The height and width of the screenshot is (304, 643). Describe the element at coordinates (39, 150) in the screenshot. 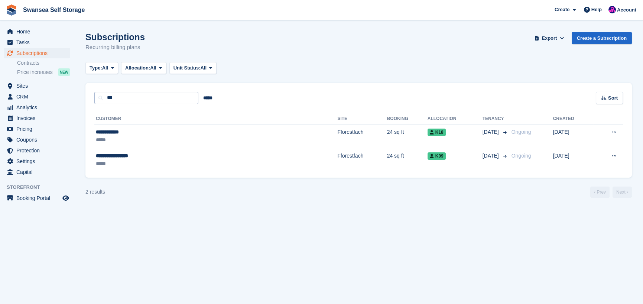

I see `span: Protection` at that location.